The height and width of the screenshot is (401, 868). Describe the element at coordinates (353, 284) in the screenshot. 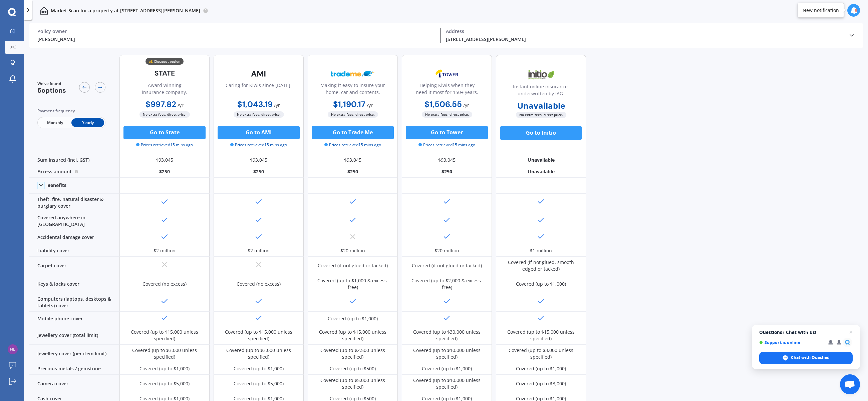

I see `div: Covered (up to $1,000 & excess-free)` at that location.